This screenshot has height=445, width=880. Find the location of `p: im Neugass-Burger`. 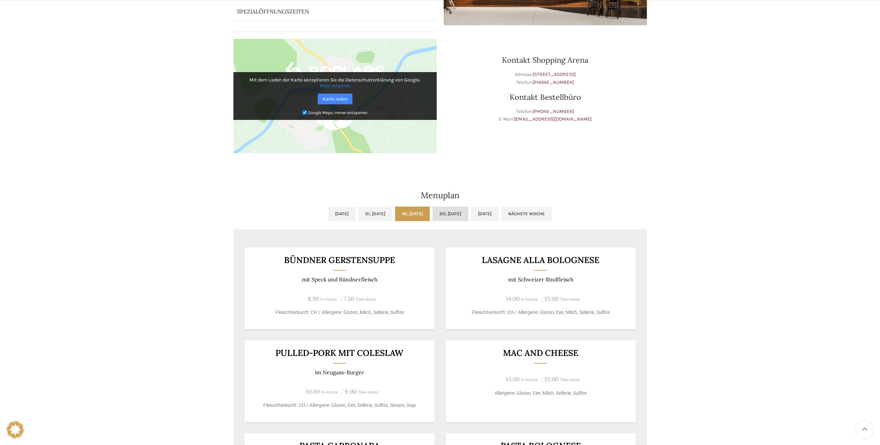

p: im Neugass-Burger is located at coordinates (339, 373).